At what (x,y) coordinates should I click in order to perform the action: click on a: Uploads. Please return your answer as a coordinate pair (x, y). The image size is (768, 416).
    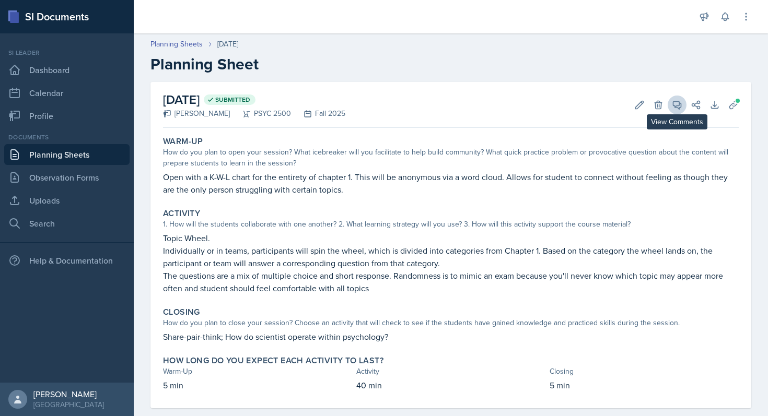
    Looking at the image, I should click on (67, 201).